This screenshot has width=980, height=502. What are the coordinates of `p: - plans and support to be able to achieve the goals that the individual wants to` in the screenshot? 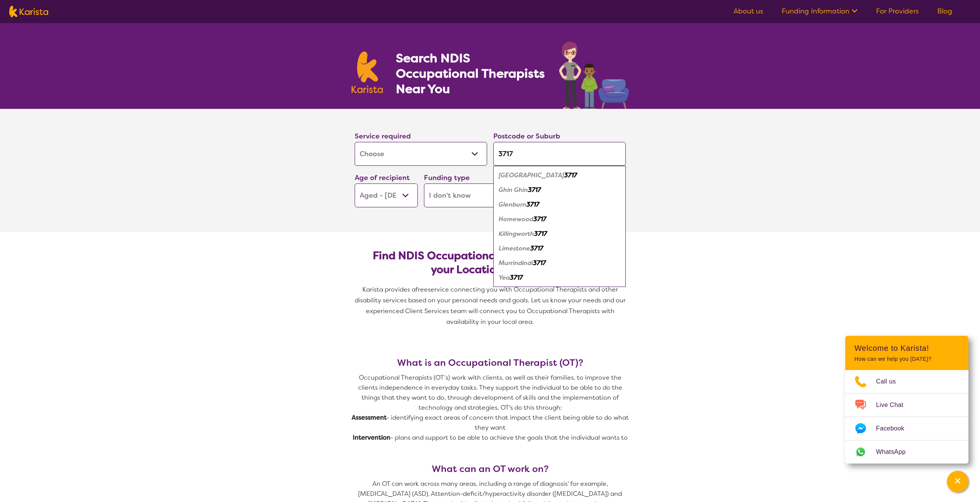 It's located at (490, 438).